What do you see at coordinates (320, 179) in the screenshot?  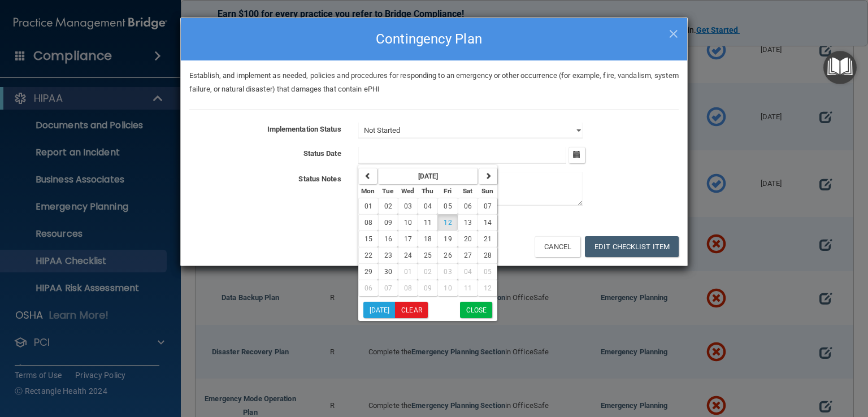 I see `b: Status Notes` at bounding box center [320, 179].